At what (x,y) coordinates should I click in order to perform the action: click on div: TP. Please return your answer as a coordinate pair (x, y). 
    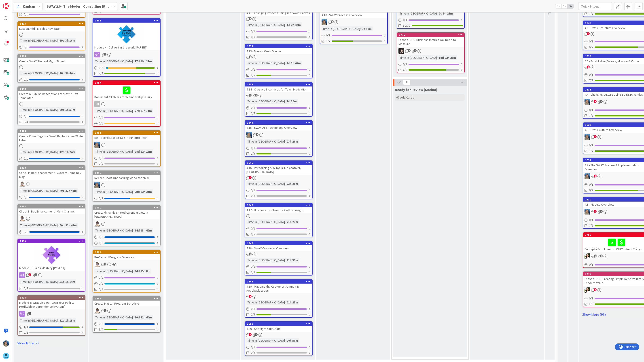
    Looking at the image, I should click on (51, 184).